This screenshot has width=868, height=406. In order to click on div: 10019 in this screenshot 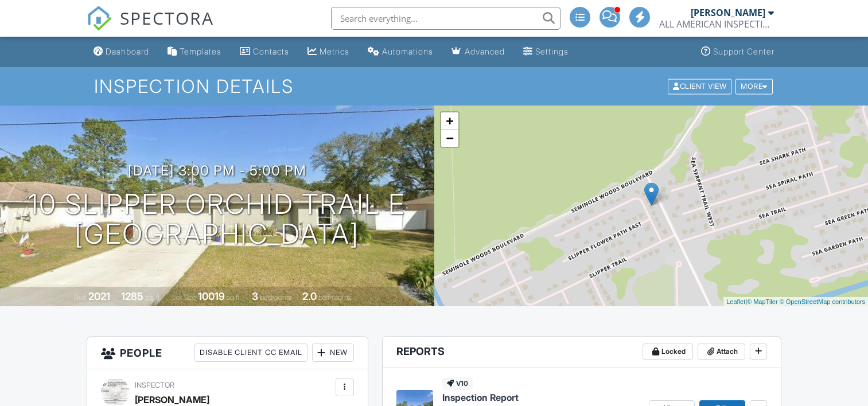, I will do `click(211, 296)`.